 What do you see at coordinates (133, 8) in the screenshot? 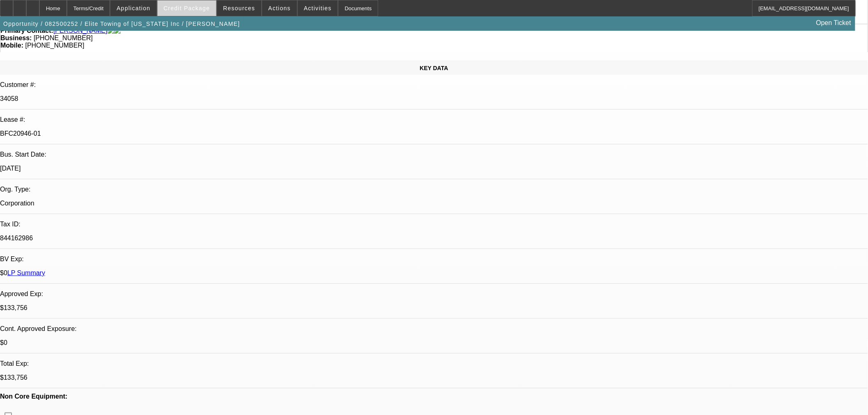
I see `button: Application` at bounding box center [133, 8].